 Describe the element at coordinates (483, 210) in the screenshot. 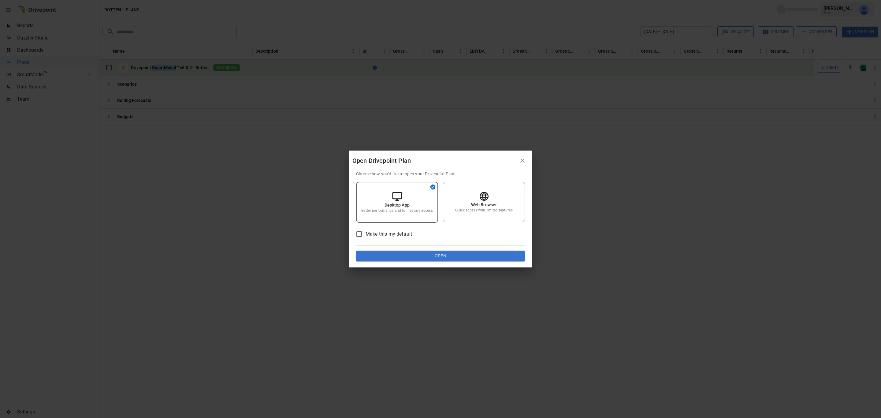

I see `p: Quick access with limited features` at that location.